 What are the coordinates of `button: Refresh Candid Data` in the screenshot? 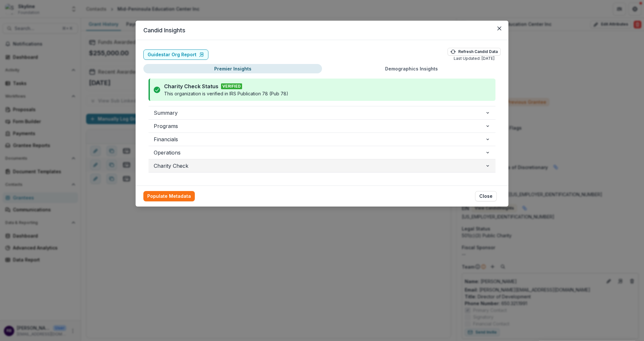 It's located at (474, 52).